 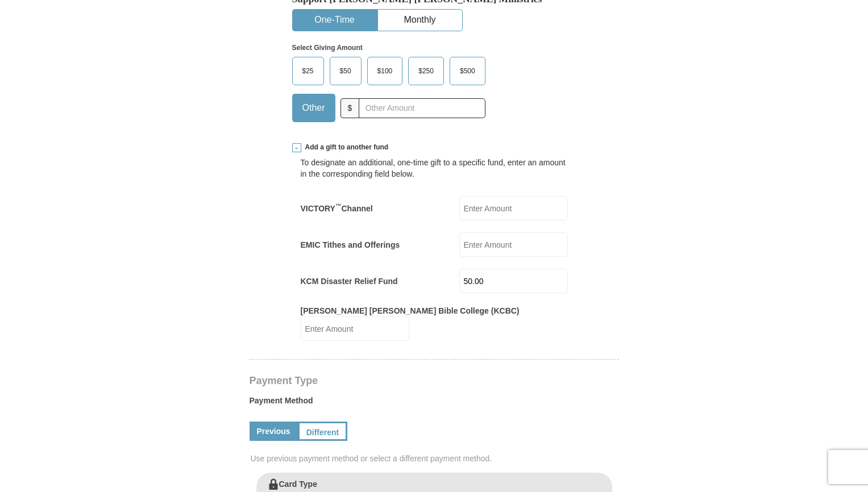 I want to click on button: Monthly, so click(x=420, y=20).